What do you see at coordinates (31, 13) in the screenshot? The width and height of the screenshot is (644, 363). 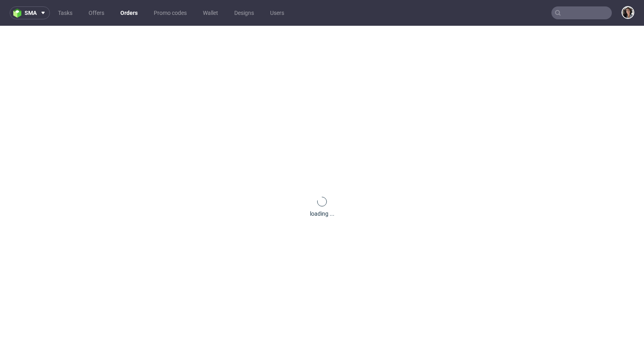 I see `span: sma` at bounding box center [31, 13].